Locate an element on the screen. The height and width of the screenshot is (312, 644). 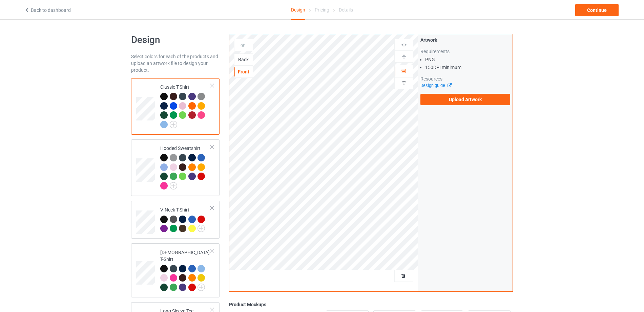
label: Upload Artwork is located at coordinates (465, 99).